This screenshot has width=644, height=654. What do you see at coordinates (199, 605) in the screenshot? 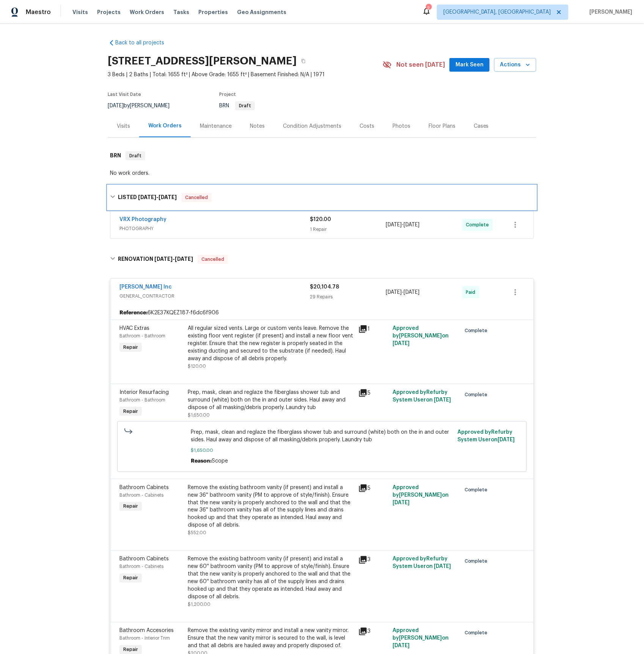
I see `span: $1,200.00` at bounding box center [199, 605].